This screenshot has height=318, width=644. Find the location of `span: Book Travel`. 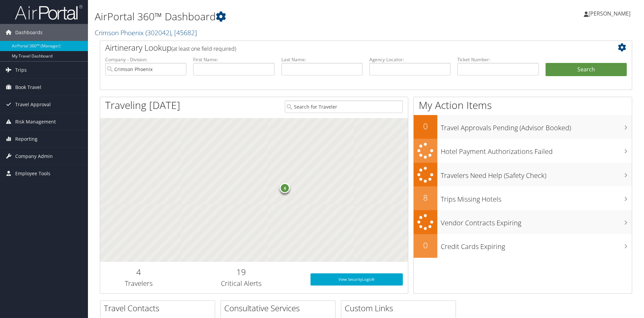

span: Book Travel is located at coordinates (28, 87).